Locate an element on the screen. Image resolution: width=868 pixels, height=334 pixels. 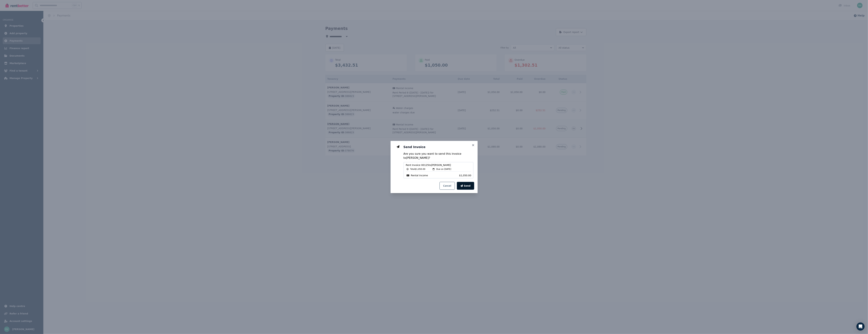
div: Open Intercom Messenger is located at coordinates (861, 327).